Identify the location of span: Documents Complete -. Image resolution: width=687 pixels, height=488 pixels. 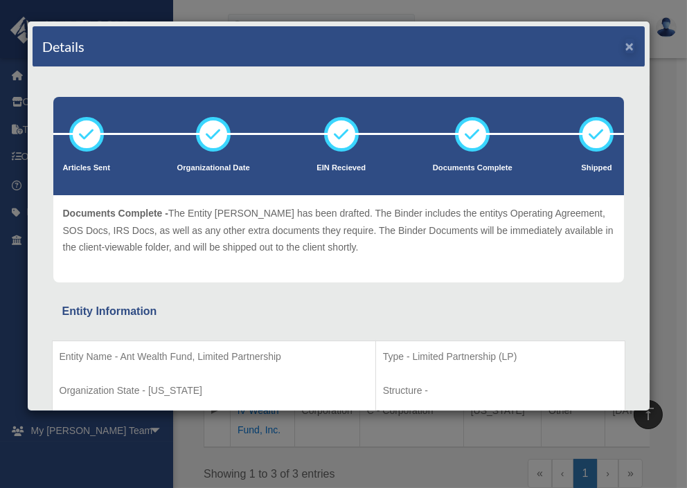
(116, 213).